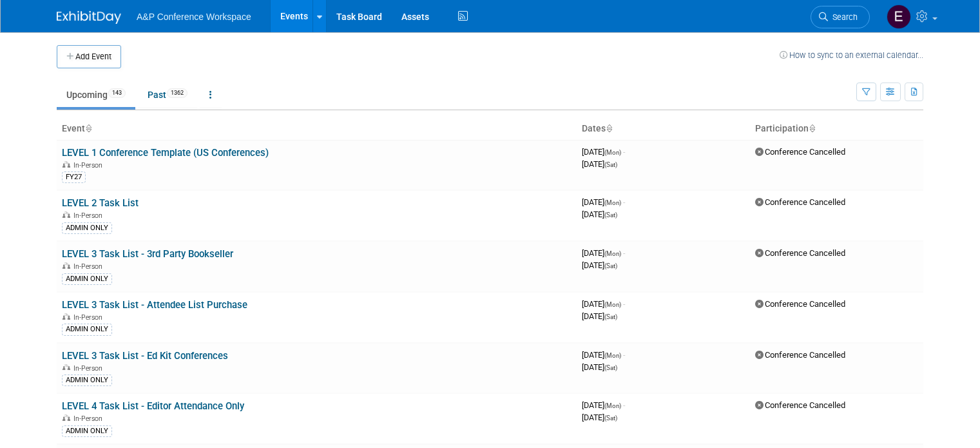 Image resolution: width=980 pixels, height=448 pixels. What do you see at coordinates (851, 55) in the screenshot?
I see `a: How to sync to an external calendar...` at bounding box center [851, 55].